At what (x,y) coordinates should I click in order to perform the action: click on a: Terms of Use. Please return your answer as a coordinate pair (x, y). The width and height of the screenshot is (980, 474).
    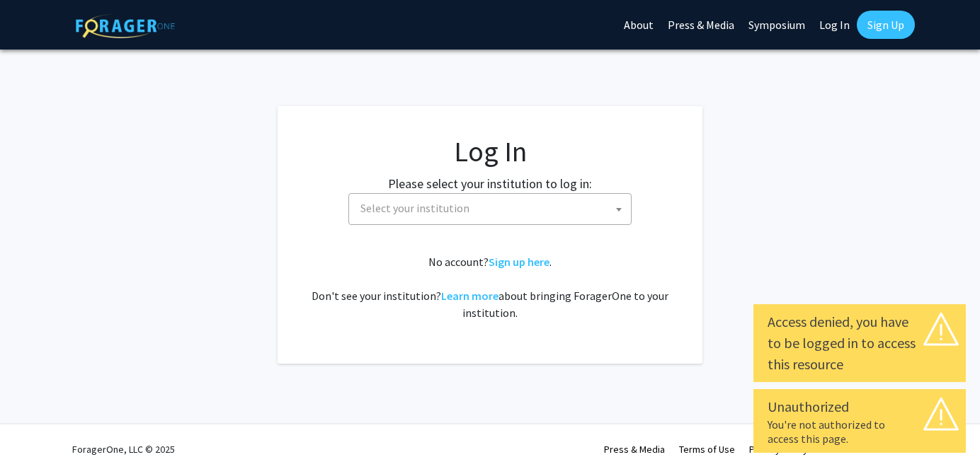
    Looking at the image, I should click on (707, 450).